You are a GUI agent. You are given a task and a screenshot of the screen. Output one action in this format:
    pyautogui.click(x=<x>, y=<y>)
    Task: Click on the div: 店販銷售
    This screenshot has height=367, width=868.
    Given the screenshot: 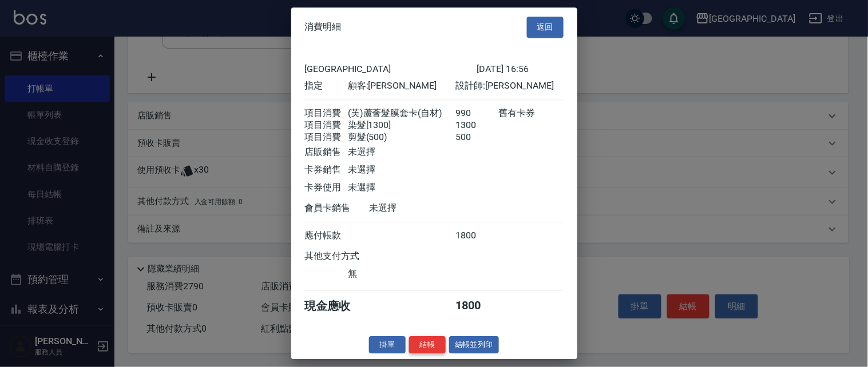 What is the action you would take?
    pyautogui.click(x=326, y=152)
    